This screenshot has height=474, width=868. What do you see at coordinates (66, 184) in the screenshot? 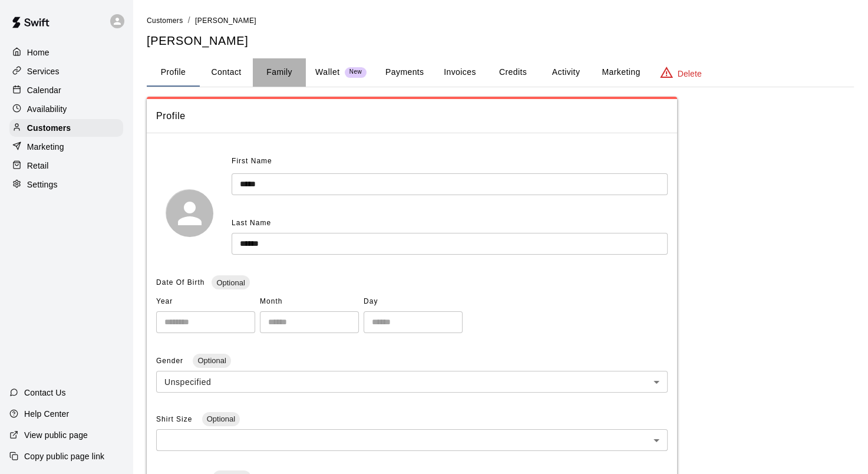
I see `a: Settings` at bounding box center [66, 184].